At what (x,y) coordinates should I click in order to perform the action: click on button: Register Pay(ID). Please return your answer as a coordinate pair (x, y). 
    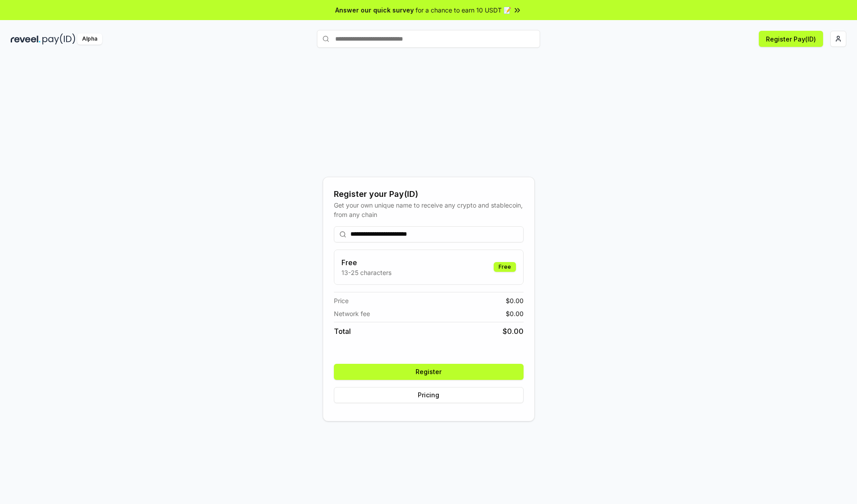
    Looking at the image, I should click on (792, 39).